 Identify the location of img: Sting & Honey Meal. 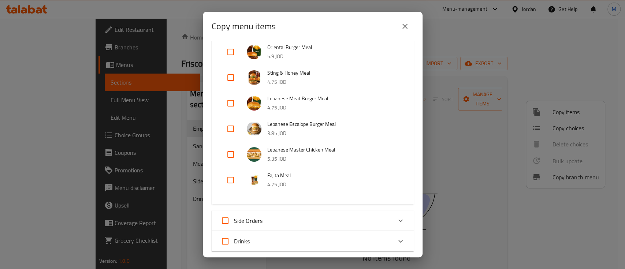
(254, 78).